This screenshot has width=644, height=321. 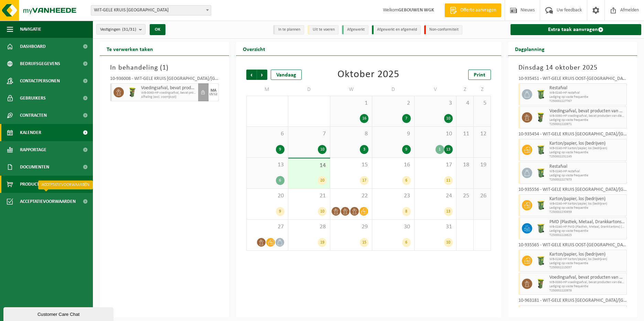 What do you see at coordinates (587, 93) in the screenshot?
I see `span: WB-0240-HP restafval` at bounding box center [587, 93].